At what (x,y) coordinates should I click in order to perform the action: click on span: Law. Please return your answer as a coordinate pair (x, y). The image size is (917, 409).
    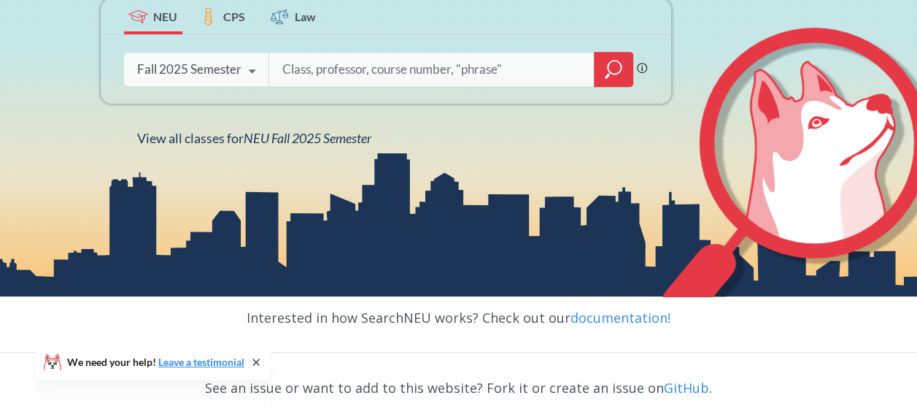
    Looking at the image, I should click on (305, 16).